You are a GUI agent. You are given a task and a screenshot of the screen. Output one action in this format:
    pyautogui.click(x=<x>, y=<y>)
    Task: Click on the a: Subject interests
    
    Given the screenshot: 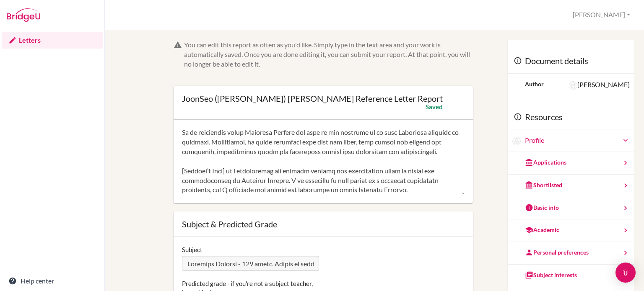 What is the action you would take?
    pyautogui.click(x=571, y=276)
    